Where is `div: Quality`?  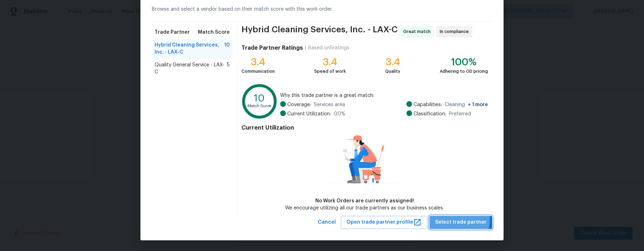
div: Quality is located at coordinates (393, 71).